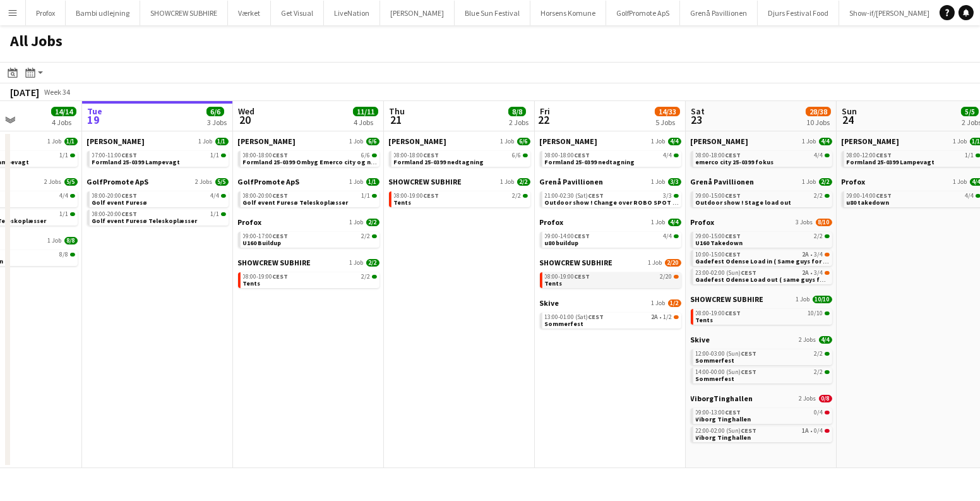 This screenshot has width=980, height=501. I want to click on span: Formland 25-0399 nedtagning, so click(439, 162).